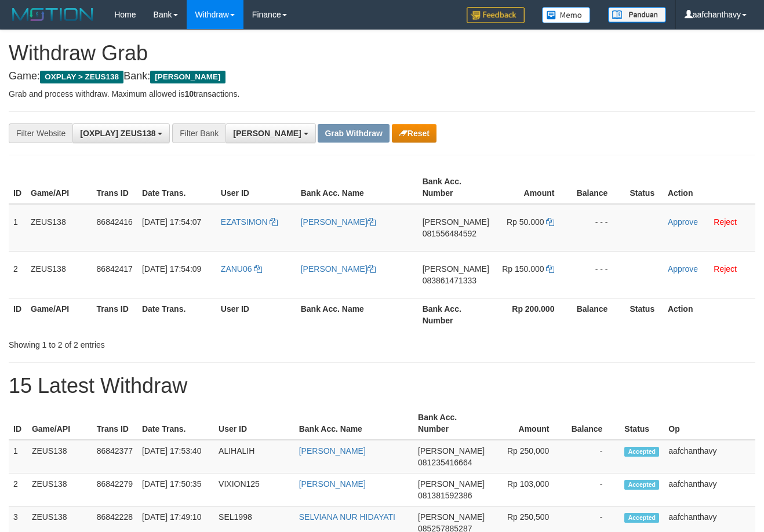 This screenshot has height=532, width=764. Describe the element at coordinates (236, 269) in the screenshot. I see `span: ZANU06` at that location.